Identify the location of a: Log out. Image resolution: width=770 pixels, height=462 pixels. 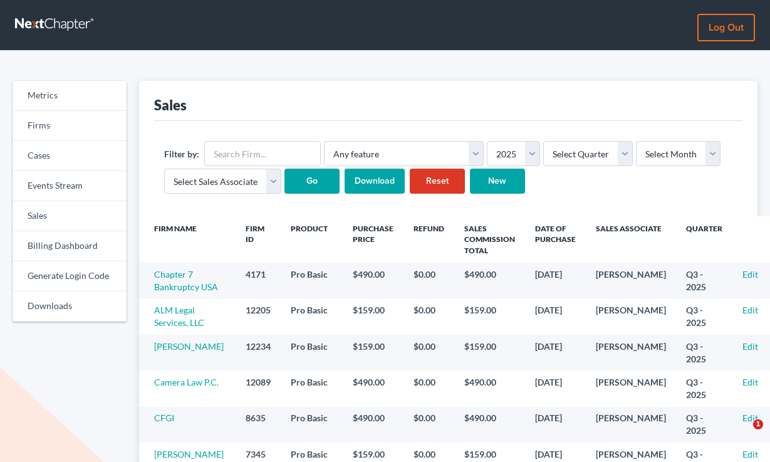
(726, 28).